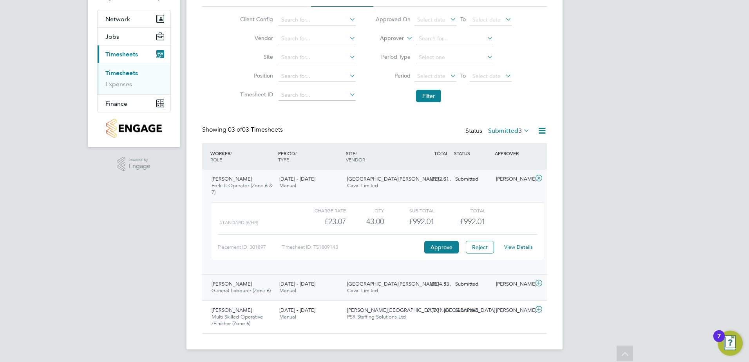 The image size is (749, 362). I want to click on span: 03 Timesheets, so click(256, 130).